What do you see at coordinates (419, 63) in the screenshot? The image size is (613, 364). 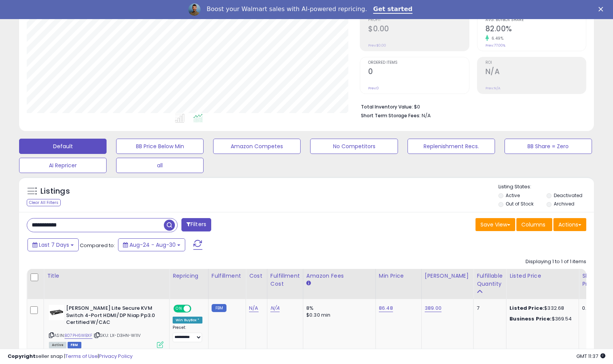 I see `span: Ordered Items` at bounding box center [419, 63].